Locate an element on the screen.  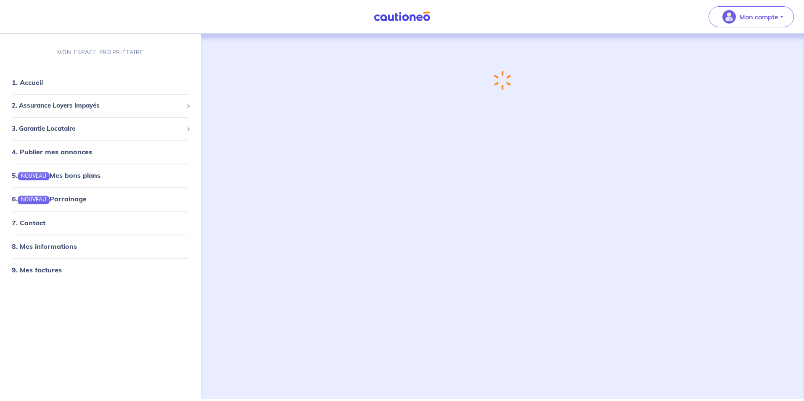
div: 6.NOUVEAUParrainage is located at coordinates (100, 199).